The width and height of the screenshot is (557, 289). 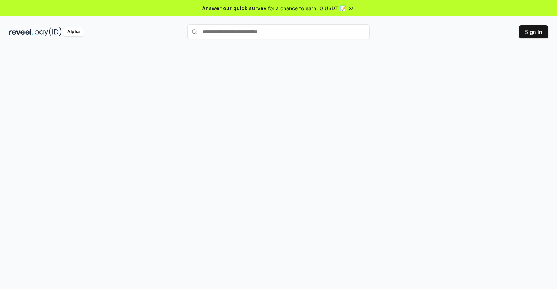 What do you see at coordinates (73, 32) in the screenshot?
I see `div: Alpha` at bounding box center [73, 32].